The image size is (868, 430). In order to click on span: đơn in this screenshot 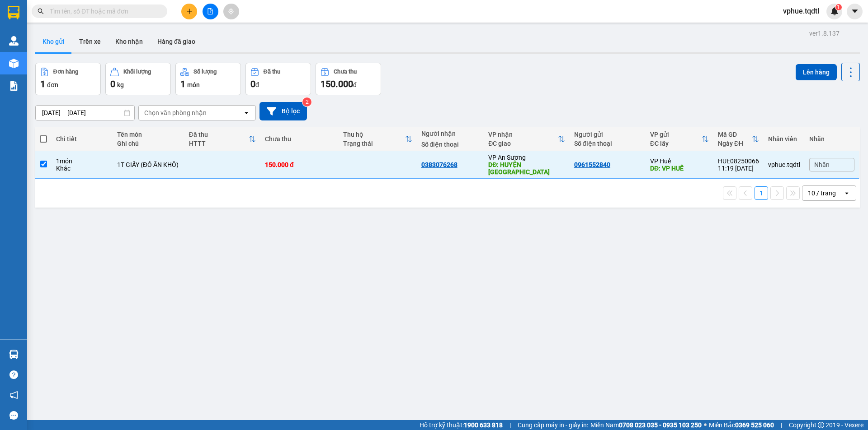, I will do `click(52, 85)`.